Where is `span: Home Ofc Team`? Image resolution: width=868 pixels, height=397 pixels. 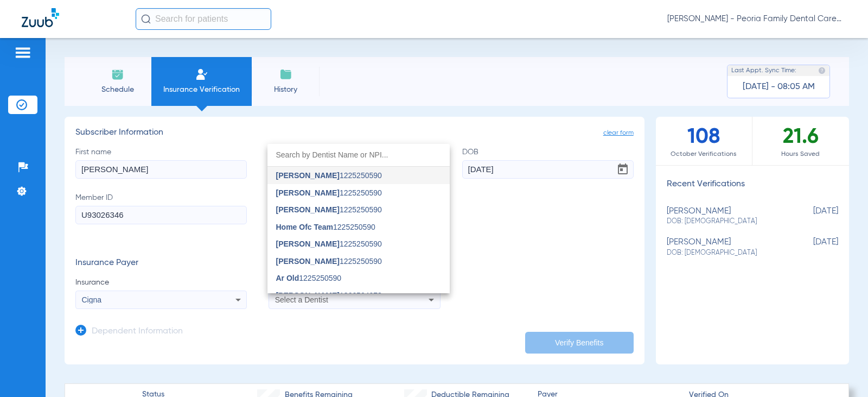
span: Home Ofc Team is located at coordinates (305, 227).